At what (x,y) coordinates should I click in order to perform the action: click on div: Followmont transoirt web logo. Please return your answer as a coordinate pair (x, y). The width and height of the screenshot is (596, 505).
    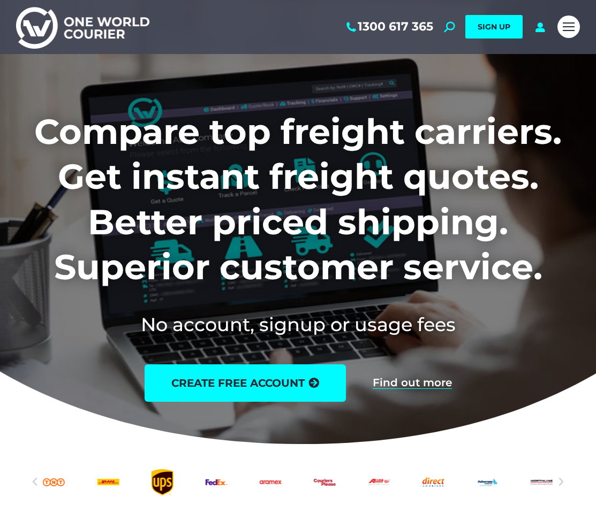
    Looking at the image, I should click on (487, 482).